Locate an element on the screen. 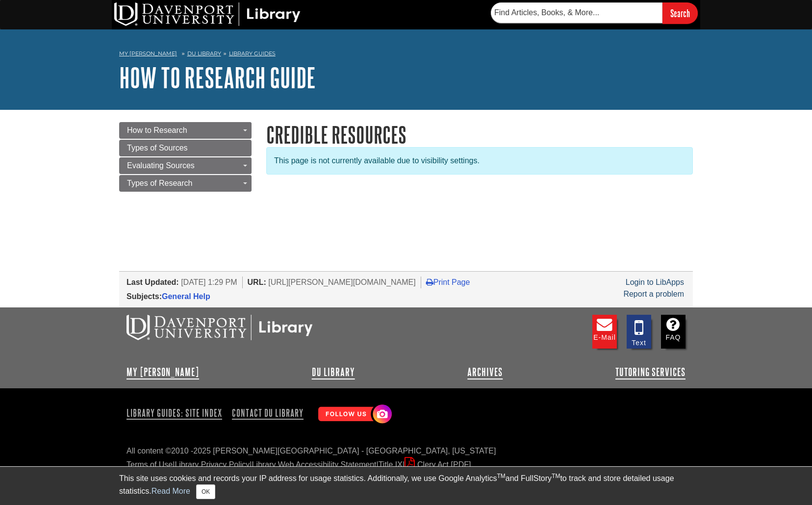  span: Evaluating Sources is located at coordinates (161, 165).